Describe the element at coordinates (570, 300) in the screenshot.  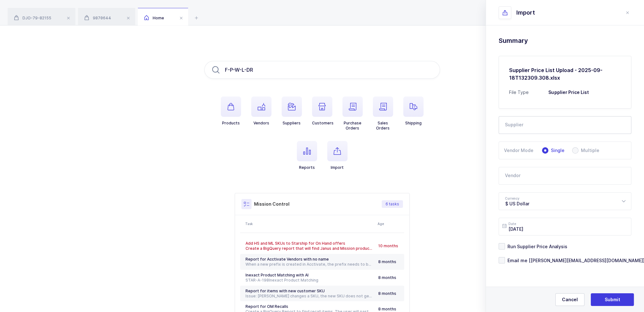
I see `button: Cancel` at that location.